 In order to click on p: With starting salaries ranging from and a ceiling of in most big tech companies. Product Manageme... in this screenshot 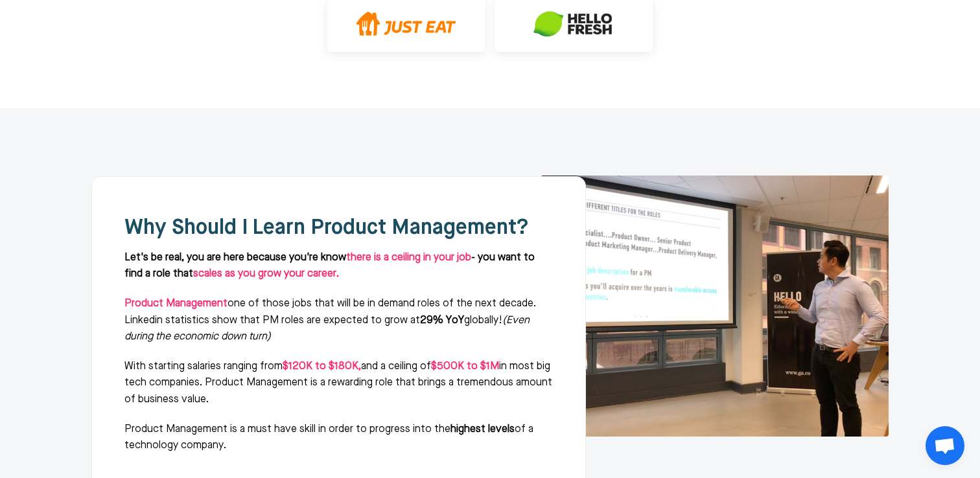, I will do `click(338, 383)`.